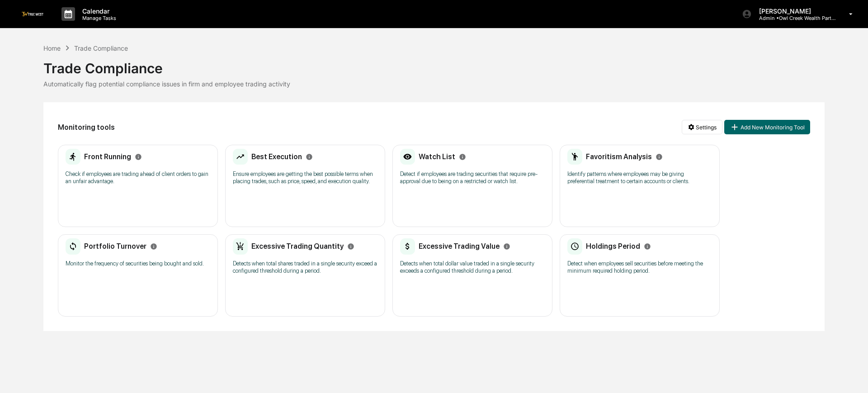 The image size is (868, 393). Describe the element at coordinates (138, 178) in the screenshot. I see `p: Check if employees are trading ahead of client orders to gain an unfair advantage.` at that location.